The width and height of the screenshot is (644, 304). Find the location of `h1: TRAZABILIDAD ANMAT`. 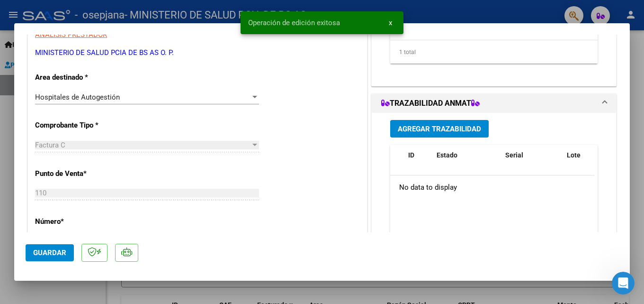

h1: TRAZABILIDAD ANMAT is located at coordinates (431, 103).